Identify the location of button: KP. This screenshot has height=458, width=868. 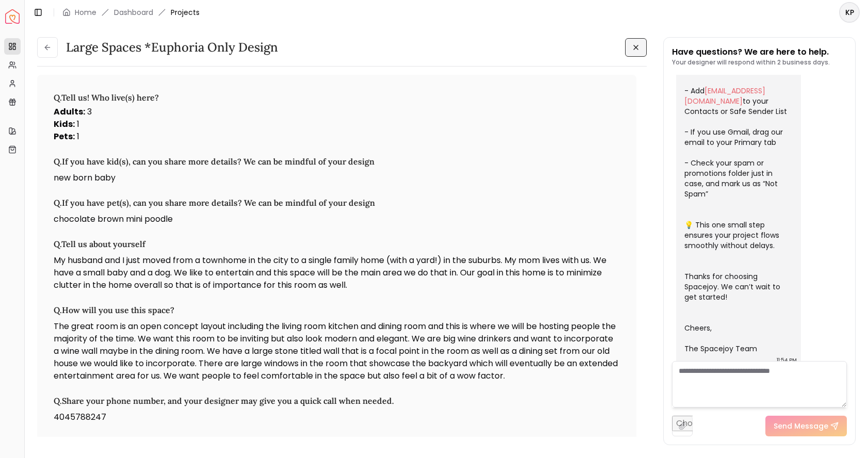
(849, 13).